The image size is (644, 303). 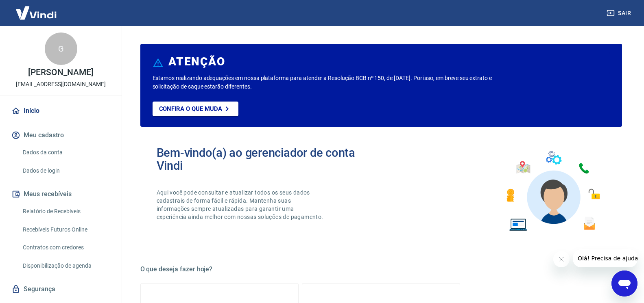 What do you see at coordinates (61, 48) in the screenshot?
I see `div: G` at bounding box center [61, 48].